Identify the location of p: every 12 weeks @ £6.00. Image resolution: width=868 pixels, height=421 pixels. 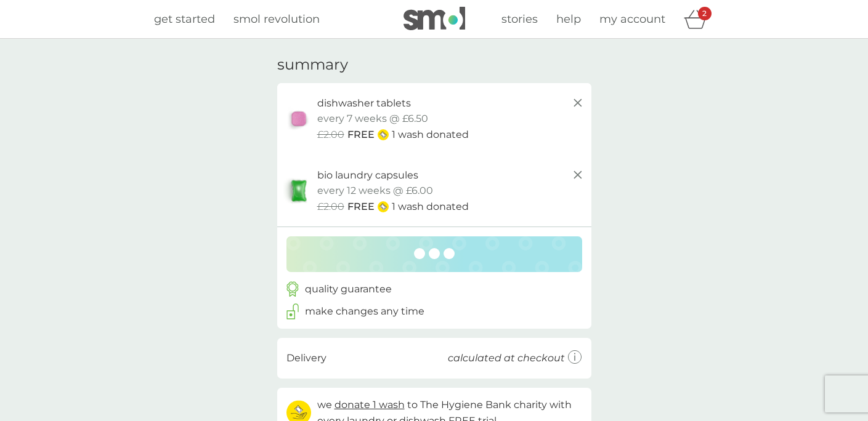
(375, 191).